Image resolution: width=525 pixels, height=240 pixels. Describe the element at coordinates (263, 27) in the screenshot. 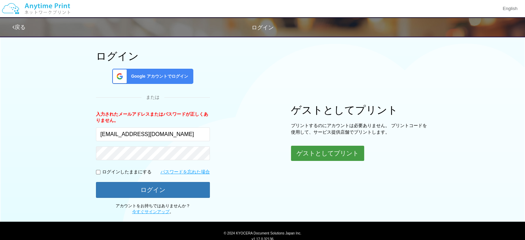

I see `span: ログイン` at that location.